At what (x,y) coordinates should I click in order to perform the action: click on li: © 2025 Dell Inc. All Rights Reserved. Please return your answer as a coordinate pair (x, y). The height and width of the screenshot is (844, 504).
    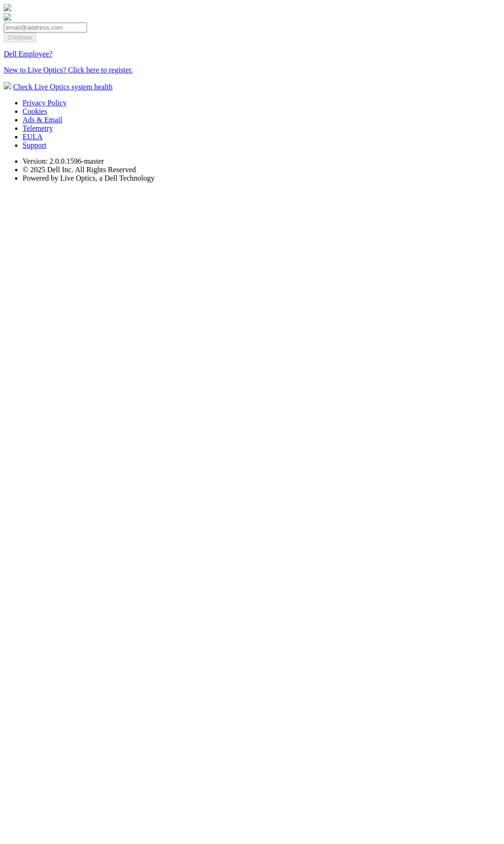
    Looking at the image, I should click on (261, 169).